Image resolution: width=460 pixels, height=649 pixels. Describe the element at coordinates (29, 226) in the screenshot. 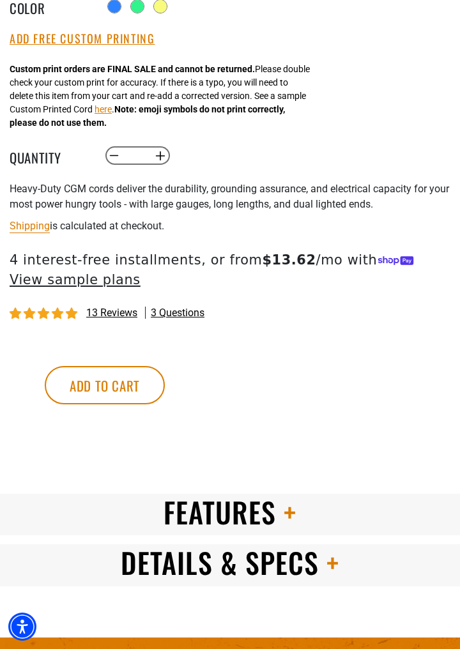

I see `a: Shipping` at that location.